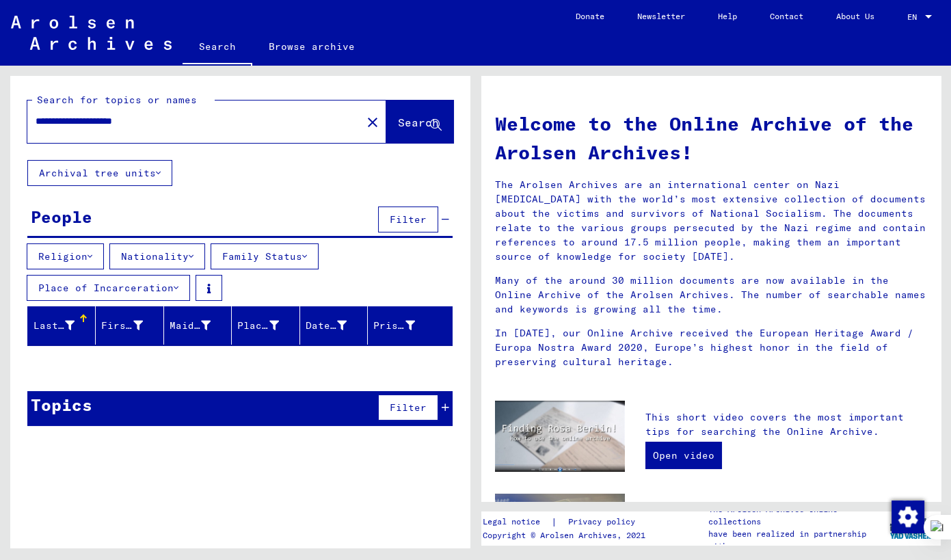  I want to click on button: Clear, so click(372, 122).